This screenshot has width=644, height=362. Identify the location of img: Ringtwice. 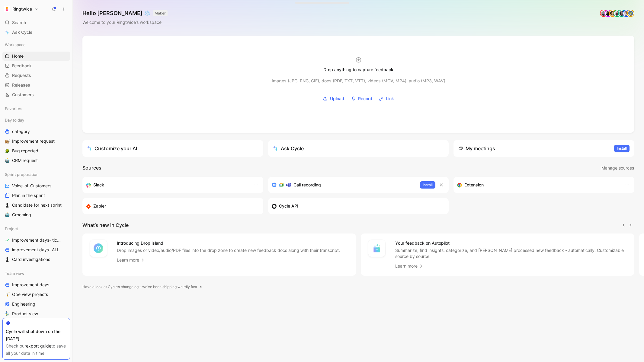
(7, 9).